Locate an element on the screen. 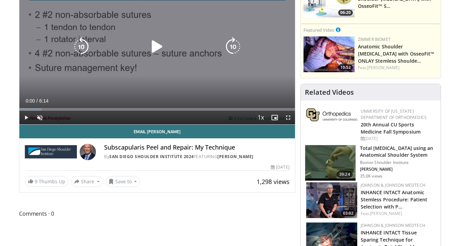  a: INHANCE INTACT Anatomic Stemless Procedure: Patient Selection with P… is located at coordinates (394, 199).